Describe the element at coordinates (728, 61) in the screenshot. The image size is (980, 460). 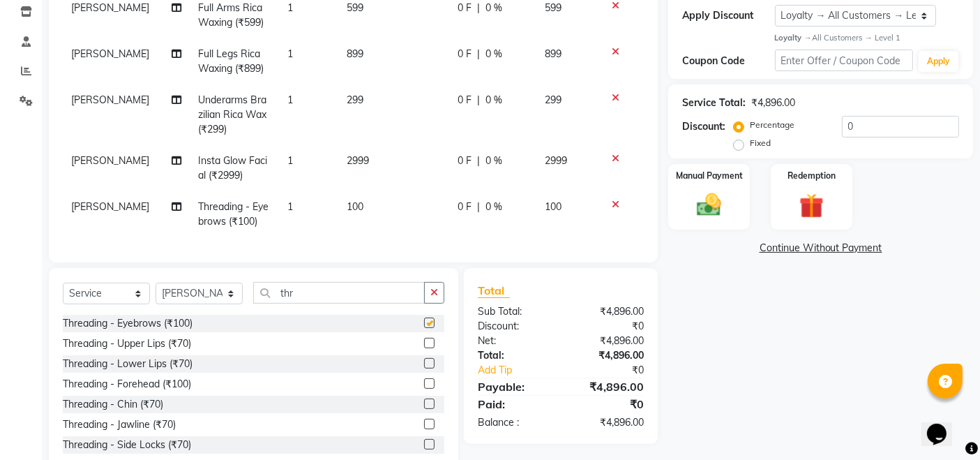
I see `div: Coupon Code` at that location.